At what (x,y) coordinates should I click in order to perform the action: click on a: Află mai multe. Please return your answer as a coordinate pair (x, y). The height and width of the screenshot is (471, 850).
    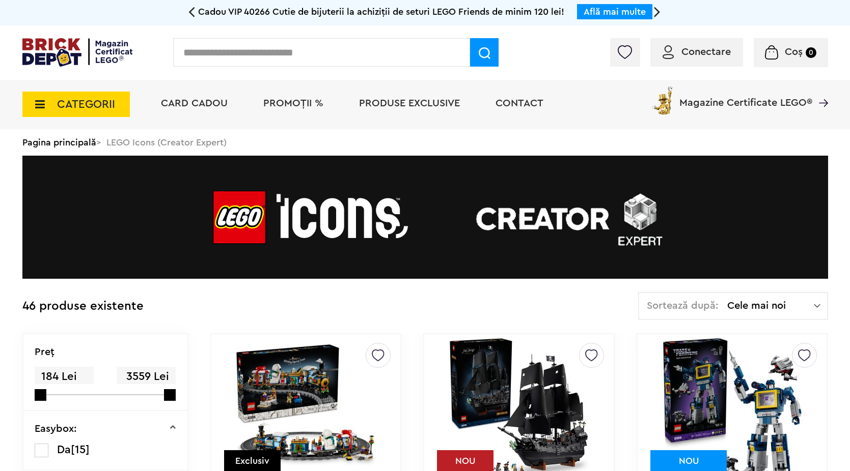
    Looking at the image, I should click on (615, 12).